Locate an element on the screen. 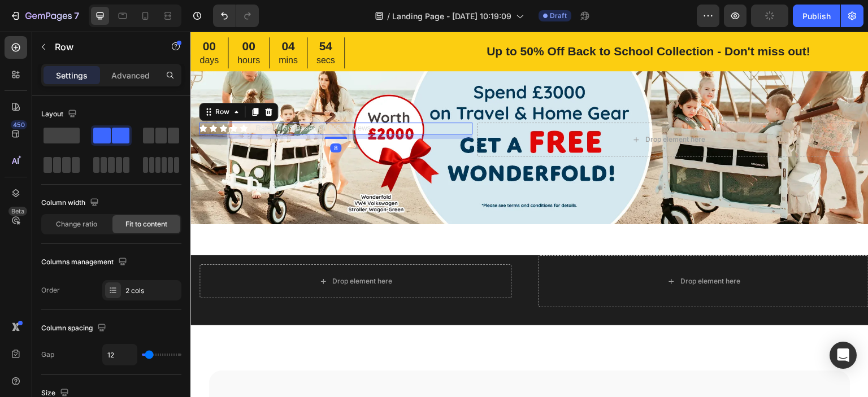 The width and height of the screenshot is (868, 397). div: Column spacing is located at coordinates (74, 328).